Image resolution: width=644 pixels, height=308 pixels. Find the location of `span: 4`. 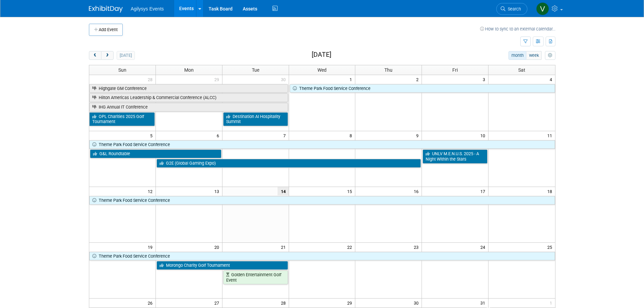

span: 4 is located at coordinates (552, 79).